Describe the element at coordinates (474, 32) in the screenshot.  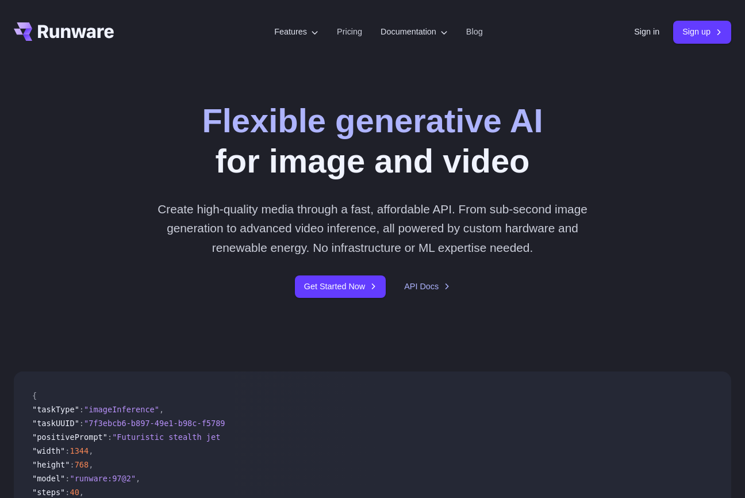
I see `a: Blog` at that location.